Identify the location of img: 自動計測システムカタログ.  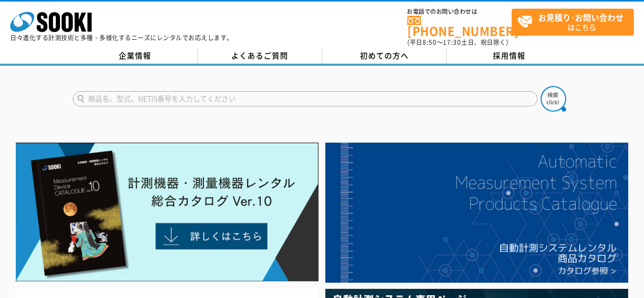
(476, 212).